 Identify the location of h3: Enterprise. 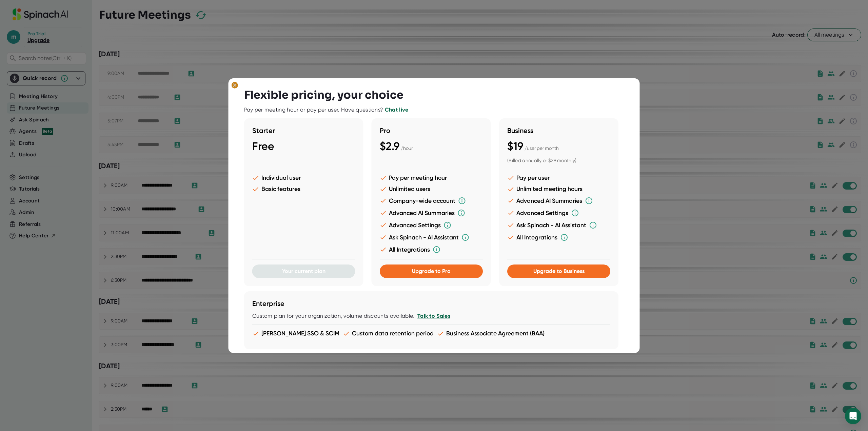
(431, 303).